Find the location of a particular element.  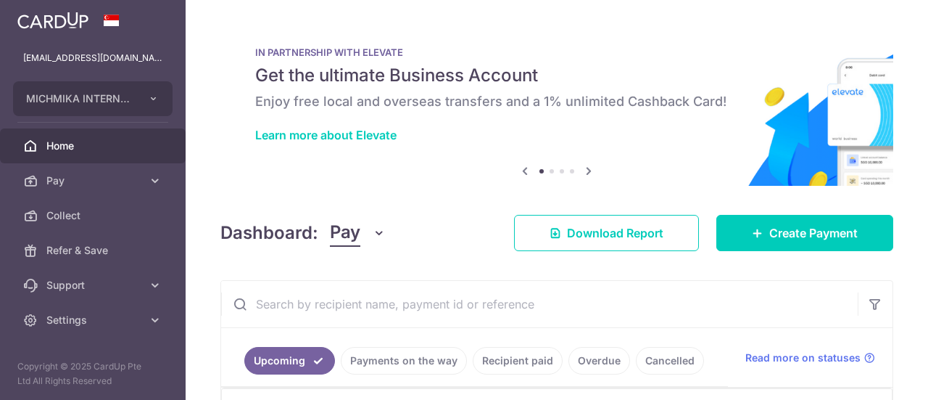

a: Download Report is located at coordinates (606, 233).